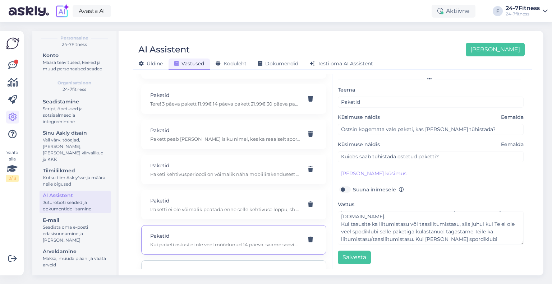 The width and height of the screenshot is (552, 284). I want to click on img: Askly Logo, so click(13, 43).